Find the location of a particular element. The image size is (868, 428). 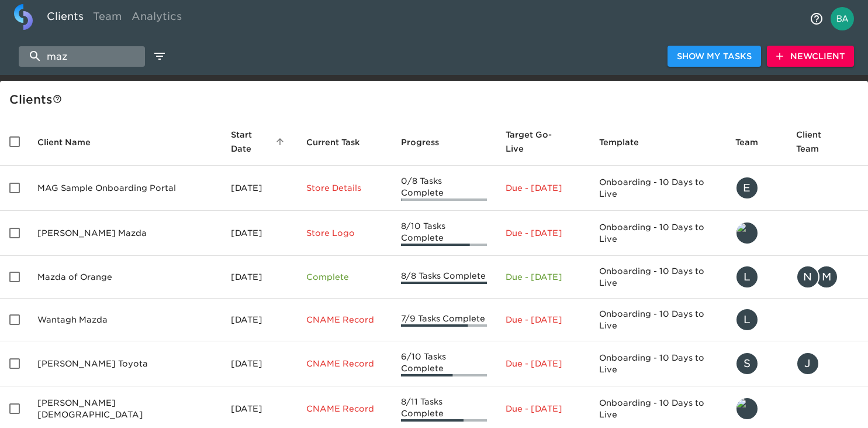

td: 7/9 Tasks Complete is located at coordinates (444, 319).